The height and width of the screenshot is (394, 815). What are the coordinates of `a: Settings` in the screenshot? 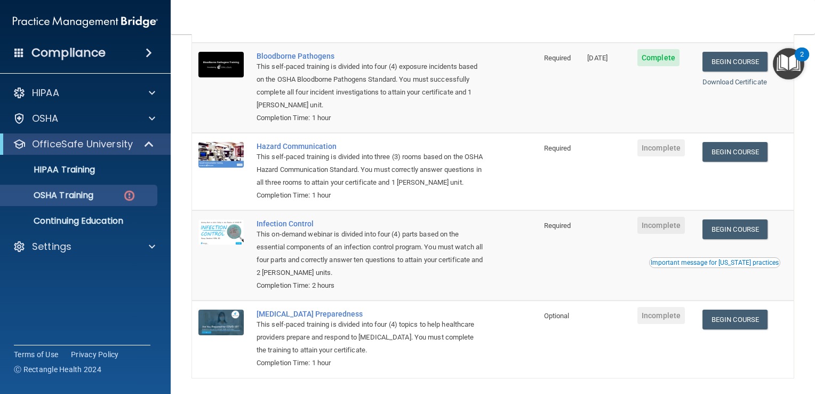 It's located at (84, 247).